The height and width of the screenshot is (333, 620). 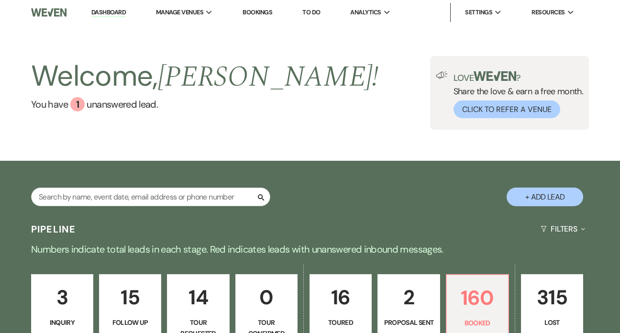 I want to click on a: Bookings, so click(x=258, y=12).